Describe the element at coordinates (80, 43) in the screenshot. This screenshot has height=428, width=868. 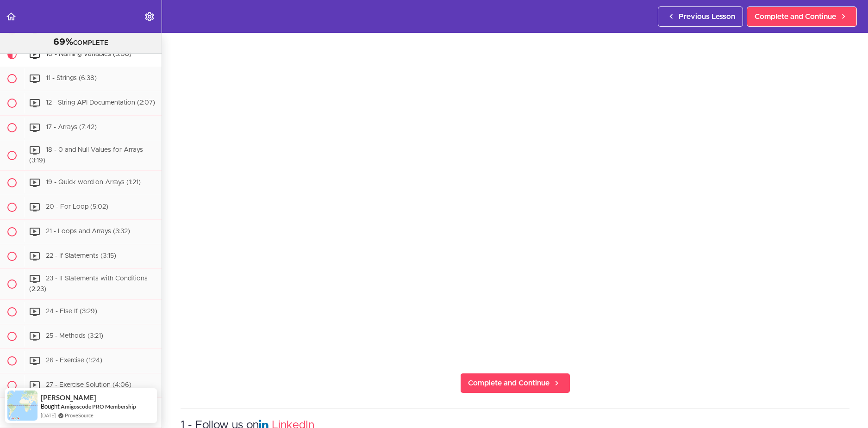
I see `div: COMPLETE` at that location.